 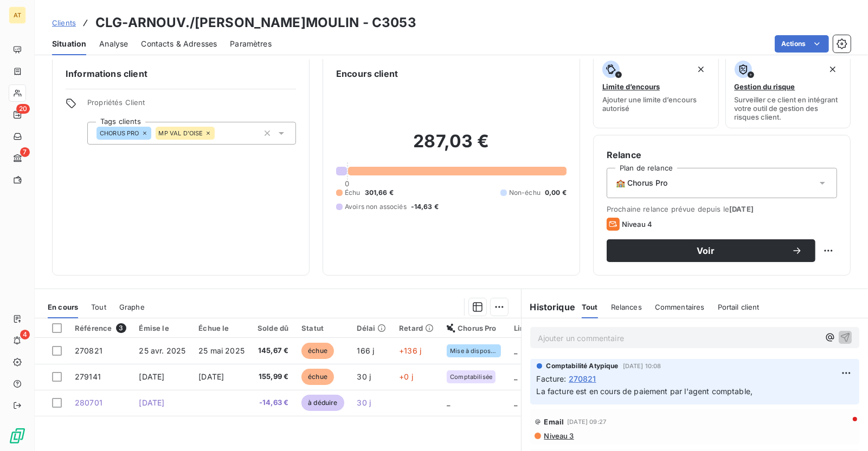 I want to click on span: 20, so click(x=23, y=109).